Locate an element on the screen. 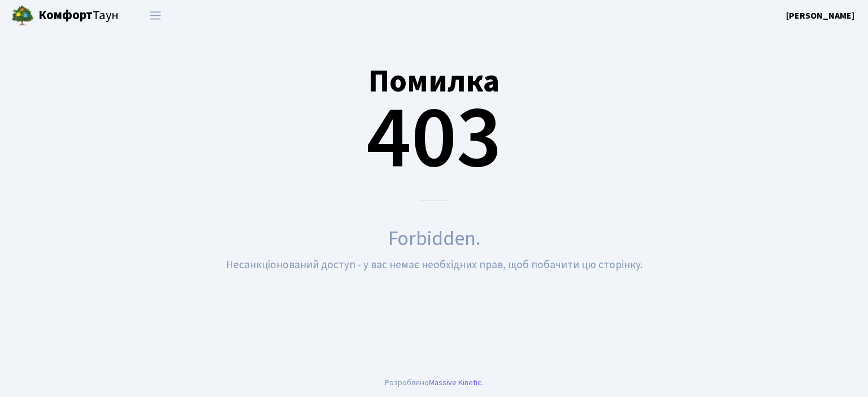 The height and width of the screenshot is (397, 868). div: Forbidden. is located at coordinates (434, 239).